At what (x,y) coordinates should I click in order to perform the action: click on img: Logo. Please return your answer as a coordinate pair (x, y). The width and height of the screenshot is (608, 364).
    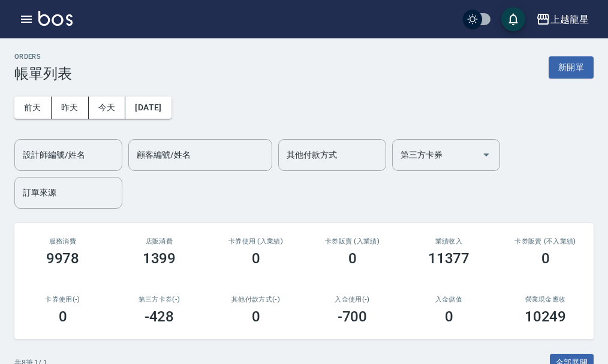
    Looking at the image, I should click on (55, 18).